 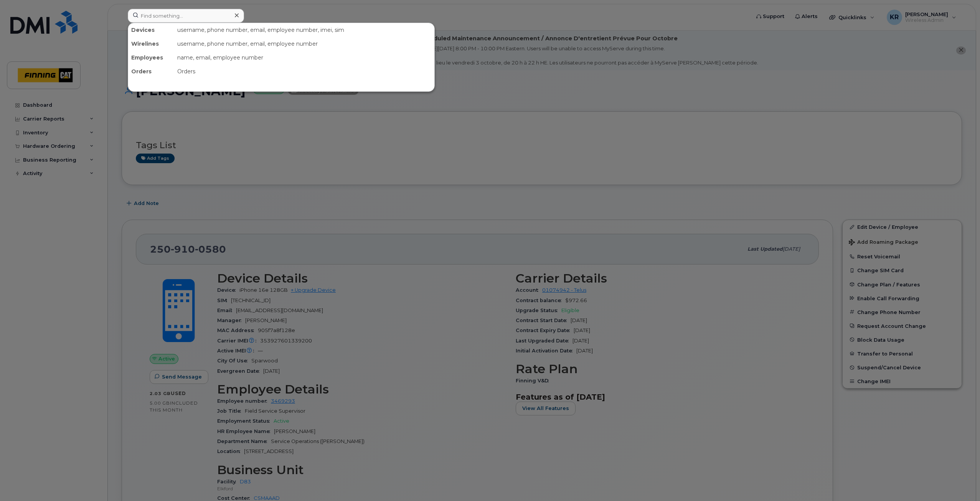 What do you see at coordinates (305, 57) in the screenshot?
I see `div: name, email, employee number` at bounding box center [305, 57].